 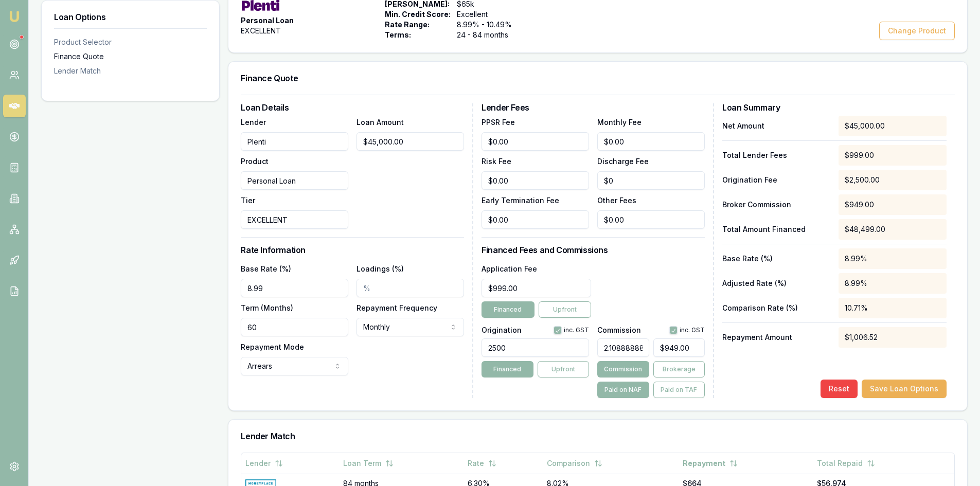 I want to click on h3: Loan Details, so click(x=352, y=107).